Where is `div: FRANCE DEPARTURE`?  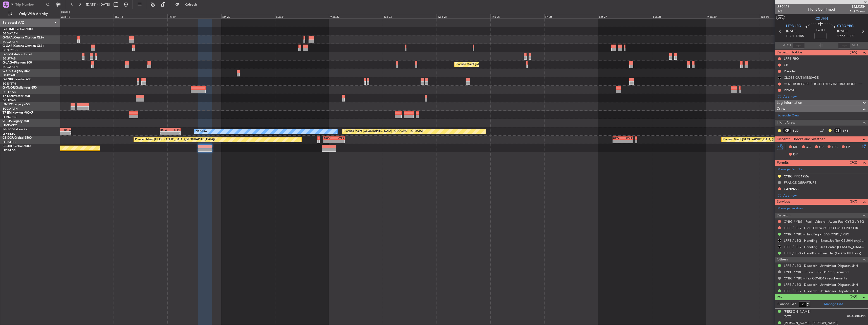 div: FRANCE DEPARTURE is located at coordinates (800, 183).